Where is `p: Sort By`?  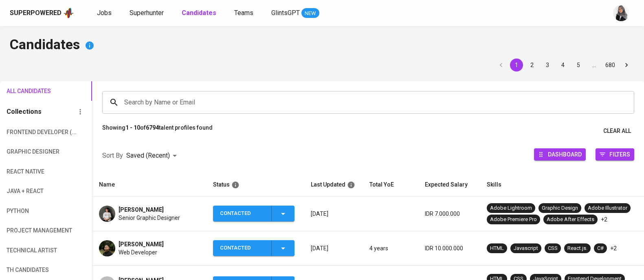
p: Sort By is located at coordinates (112, 155).